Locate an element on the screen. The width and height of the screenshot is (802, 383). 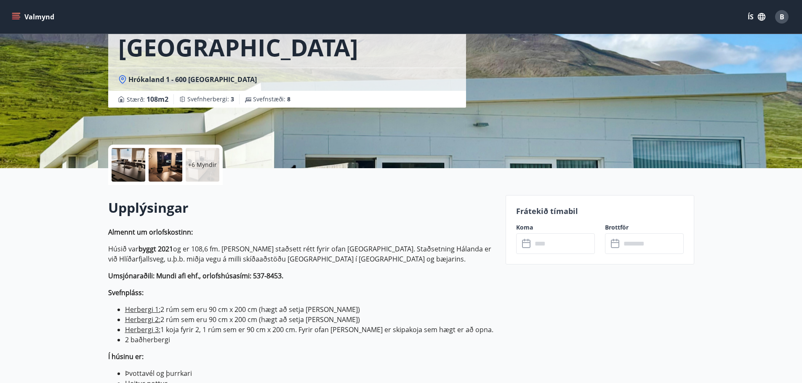
span: Svefnstæði : is located at coordinates (272, 99).